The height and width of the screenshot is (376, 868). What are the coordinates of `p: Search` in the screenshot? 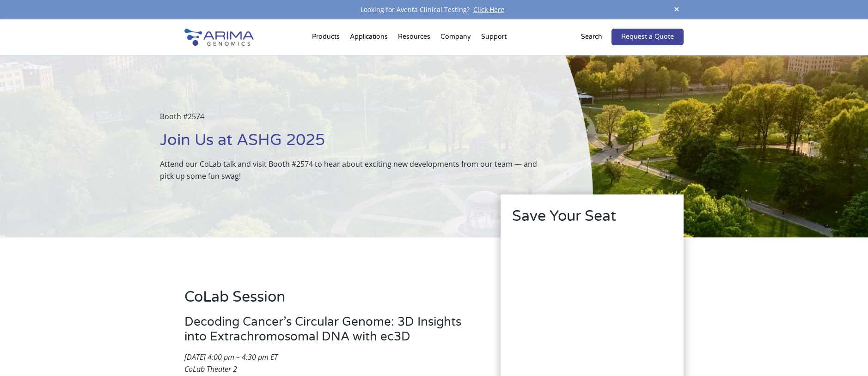 It's located at (592, 37).